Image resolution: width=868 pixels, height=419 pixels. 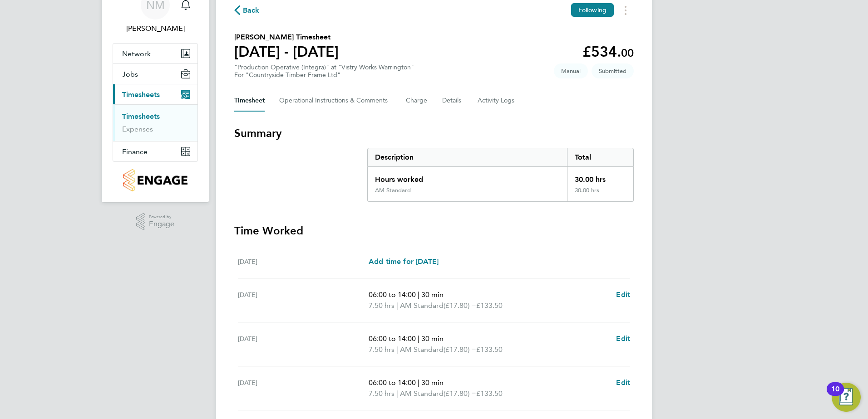 I want to click on app-decimal: £534., so click(x=608, y=51).